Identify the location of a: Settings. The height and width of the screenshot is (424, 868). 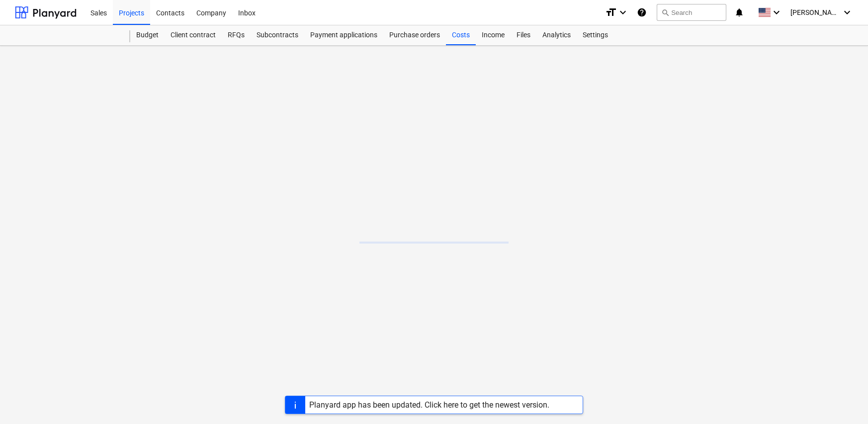
(595, 35).